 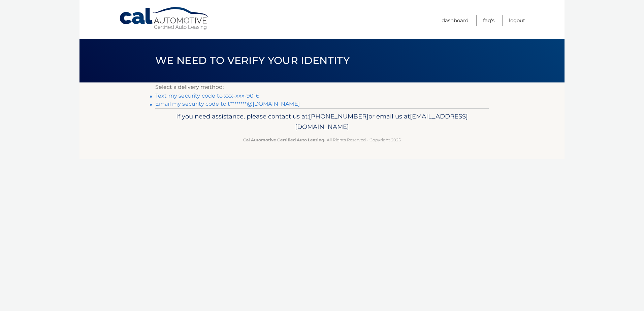 I want to click on p: Select a delivery method:, so click(x=322, y=87).